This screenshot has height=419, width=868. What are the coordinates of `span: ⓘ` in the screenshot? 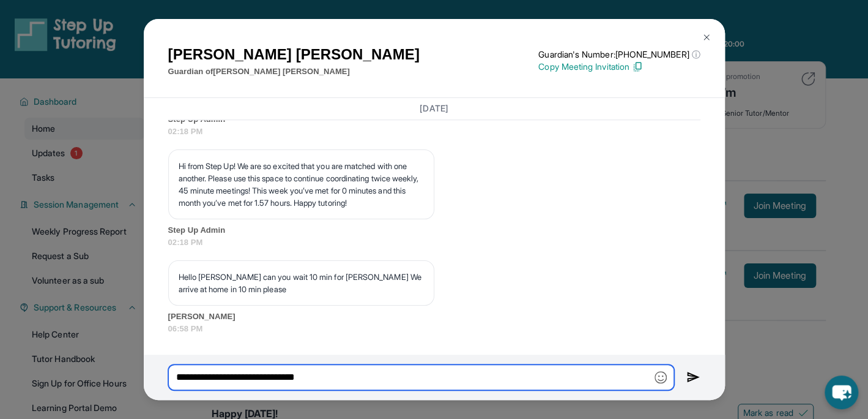 It's located at (696, 54).